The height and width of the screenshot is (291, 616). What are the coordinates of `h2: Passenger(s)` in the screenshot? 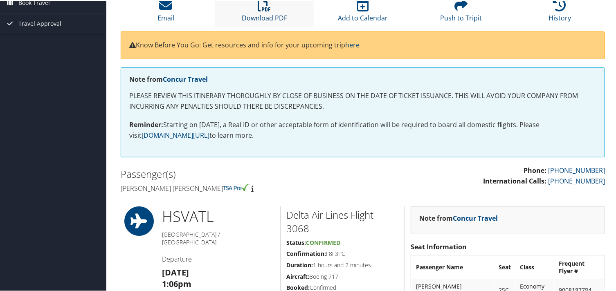 It's located at (238, 173).